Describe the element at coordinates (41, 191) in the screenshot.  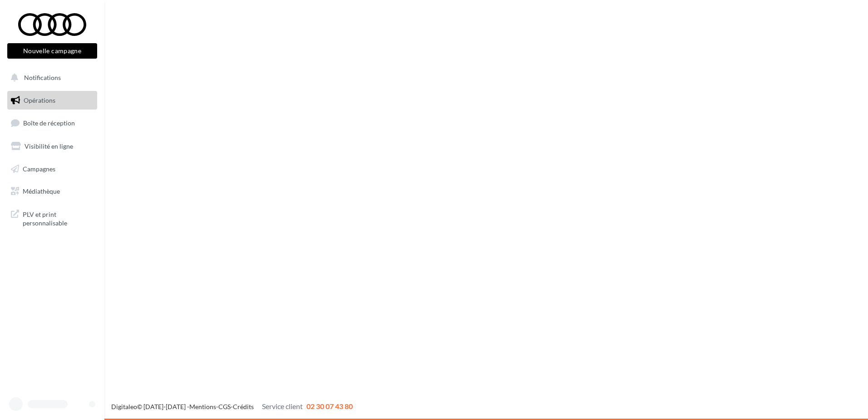
I see `span: Médiathèque` at that location.